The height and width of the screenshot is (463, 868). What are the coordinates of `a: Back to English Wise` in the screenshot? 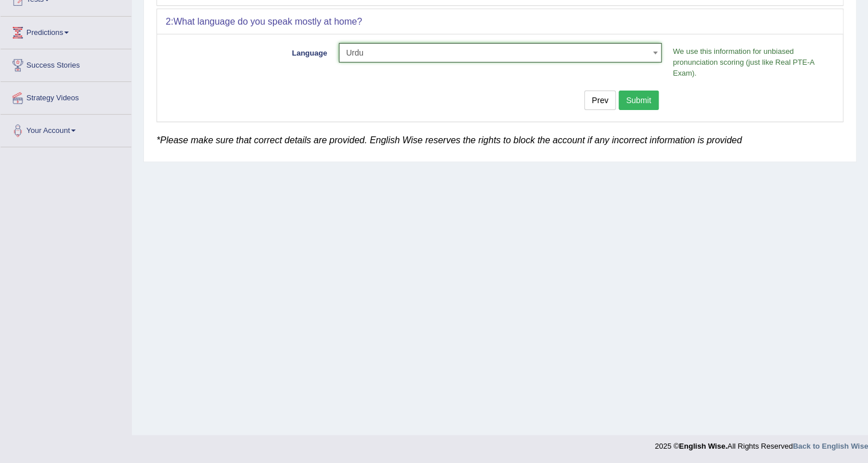 It's located at (830, 446).